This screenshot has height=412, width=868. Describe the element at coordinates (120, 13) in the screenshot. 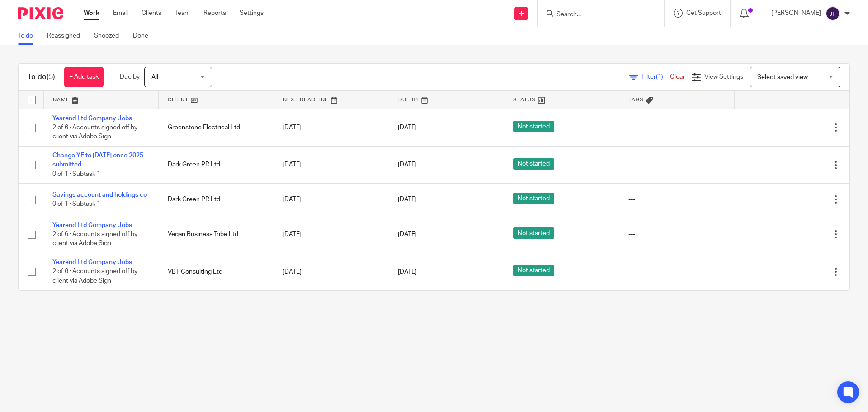

I see `a: Email` at that location.